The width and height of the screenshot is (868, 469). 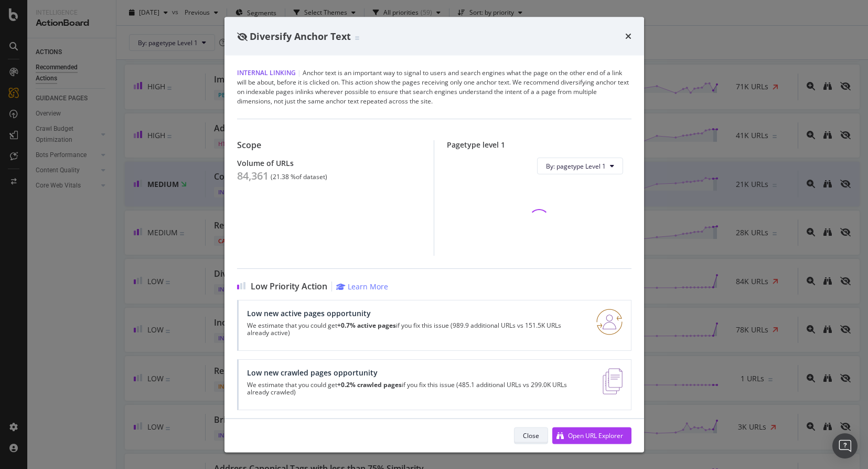 What do you see at coordinates (434, 234) in the screenshot?
I see `div: modal` at bounding box center [434, 234].